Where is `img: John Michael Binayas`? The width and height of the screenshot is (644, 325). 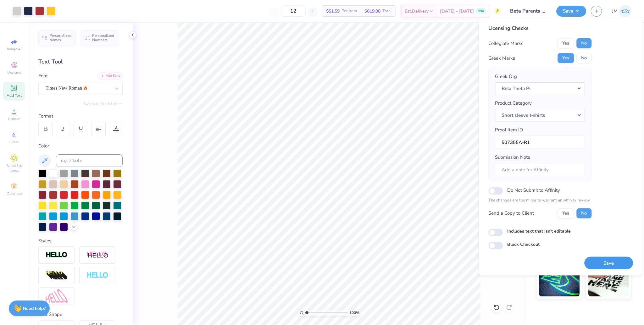 img: John Michael Binayas is located at coordinates (625, 11).